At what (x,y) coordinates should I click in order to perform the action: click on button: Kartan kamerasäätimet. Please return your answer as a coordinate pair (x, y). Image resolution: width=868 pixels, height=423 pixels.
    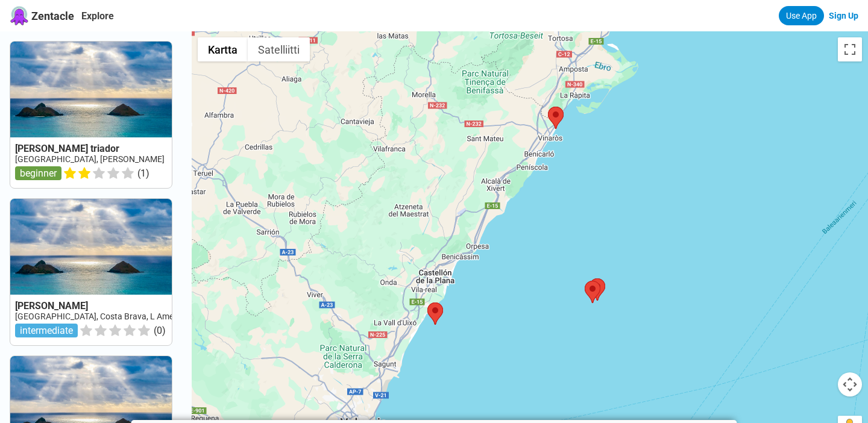
    Looking at the image, I should click on (850, 385).